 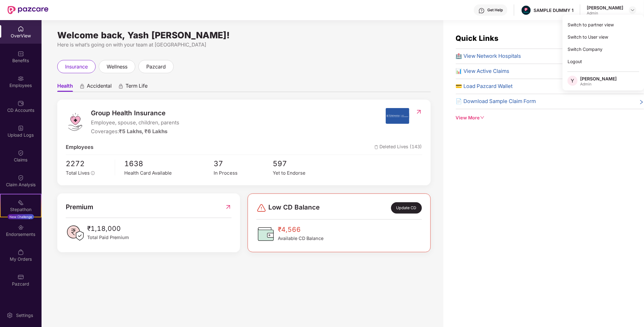 What do you see at coordinates (398, 148) in the screenshot?
I see `span: Deleted Lives (143)` at bounding box center [398, 148].